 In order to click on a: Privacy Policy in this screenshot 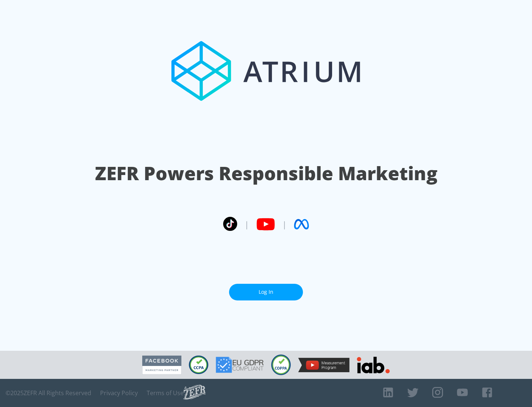, I will do `click(119, 393)`.